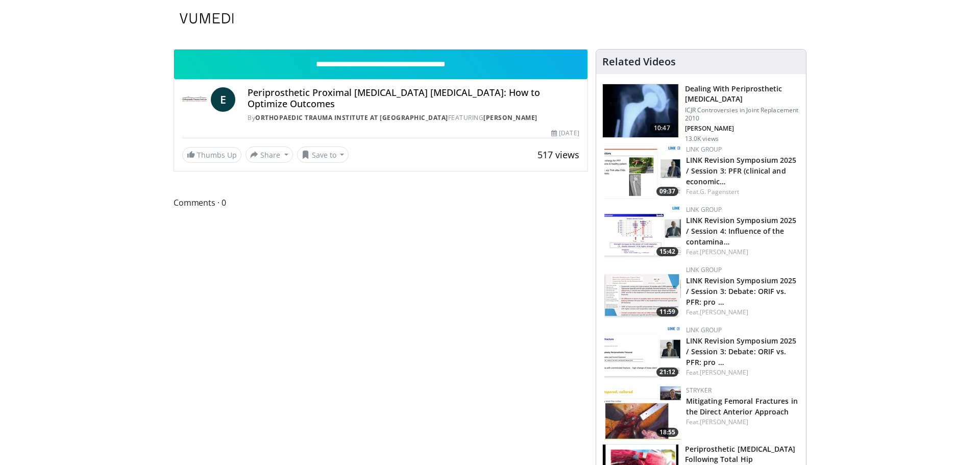 This screenshot has width=980, height=465. What do you see at coordinates (381, 203) in the screenshot?
I see `span: Comments 0` at bounding box center [381, 203].